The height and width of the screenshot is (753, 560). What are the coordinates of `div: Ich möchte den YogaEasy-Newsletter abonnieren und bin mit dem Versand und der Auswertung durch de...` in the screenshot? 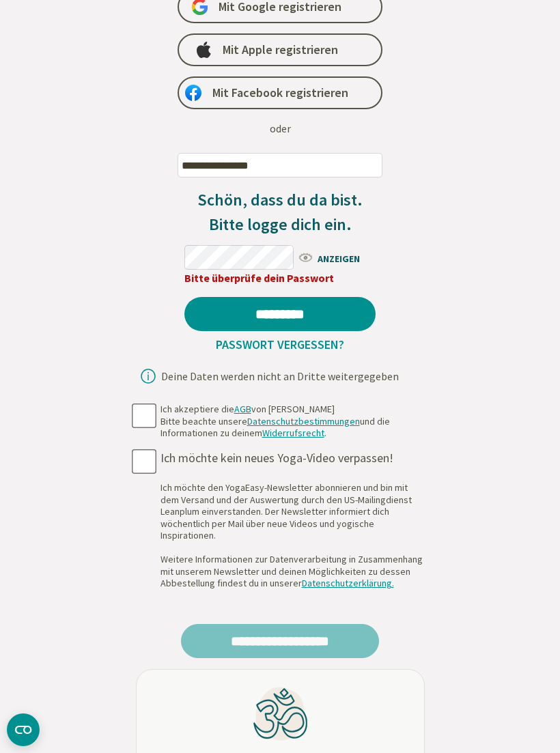 It's located at (293, 536).